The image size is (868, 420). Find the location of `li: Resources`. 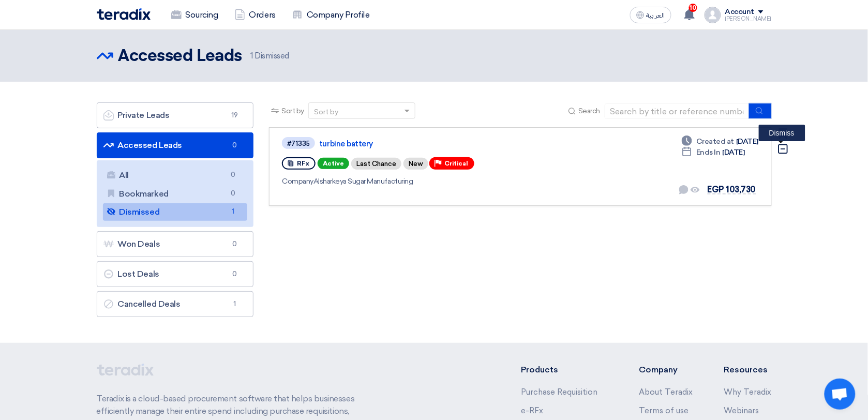

li: Resources is located at coordinates (748, 370).